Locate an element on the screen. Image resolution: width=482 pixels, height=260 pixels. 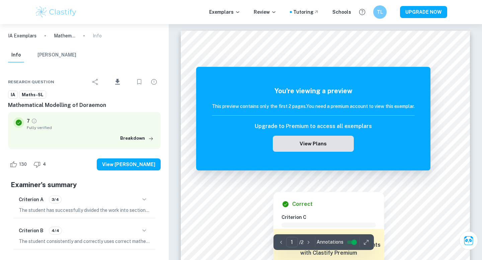
img: Clastify logo is located at coordinates (56, 12).